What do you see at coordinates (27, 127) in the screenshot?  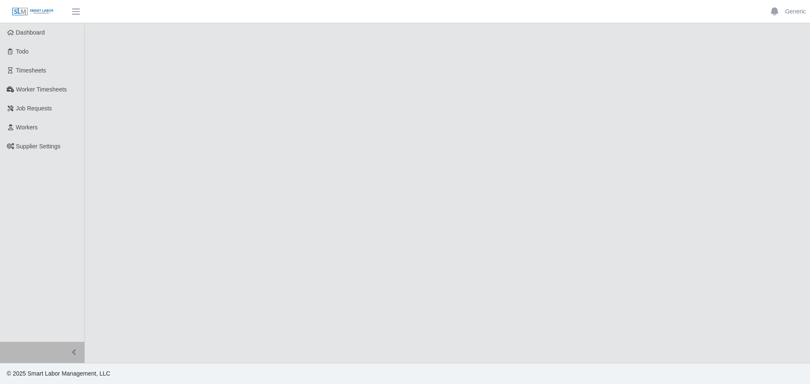 I see `span: Workers` at bounding box center [27, 127].